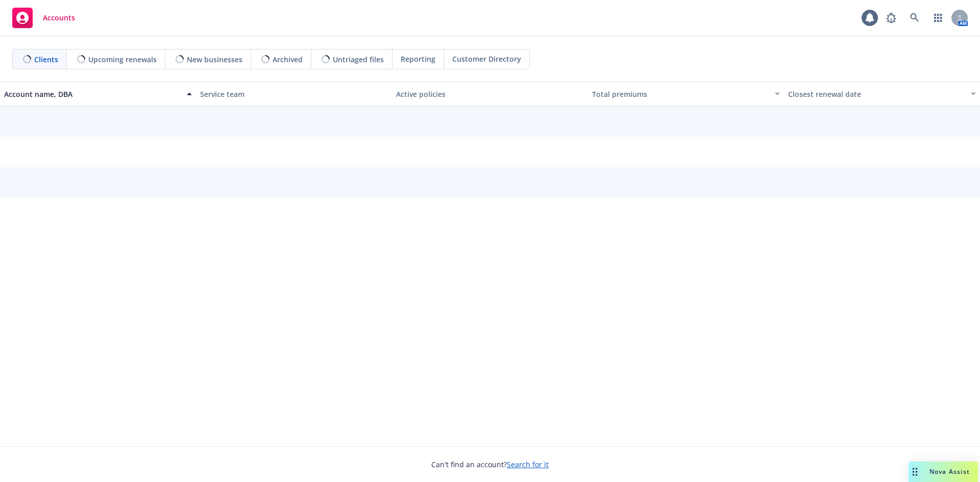  I want to click on a: Search, so click(915, 18).